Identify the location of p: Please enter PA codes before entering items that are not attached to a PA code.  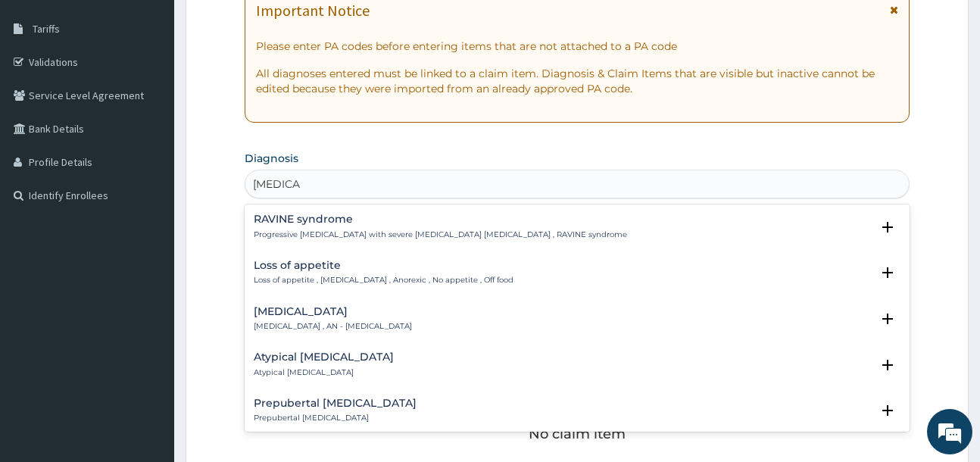
(576, 47).